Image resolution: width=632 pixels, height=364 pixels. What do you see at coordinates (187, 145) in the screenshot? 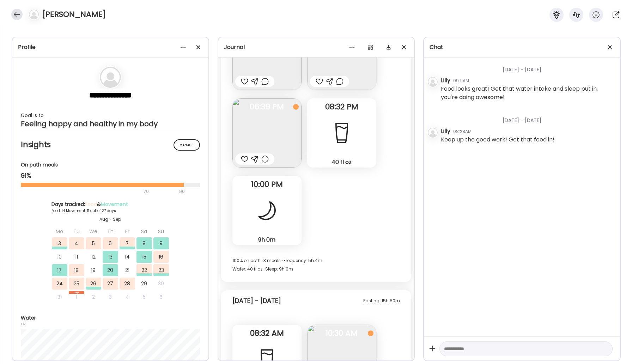
I see `div: Manage` at bounding box center [187, 145].